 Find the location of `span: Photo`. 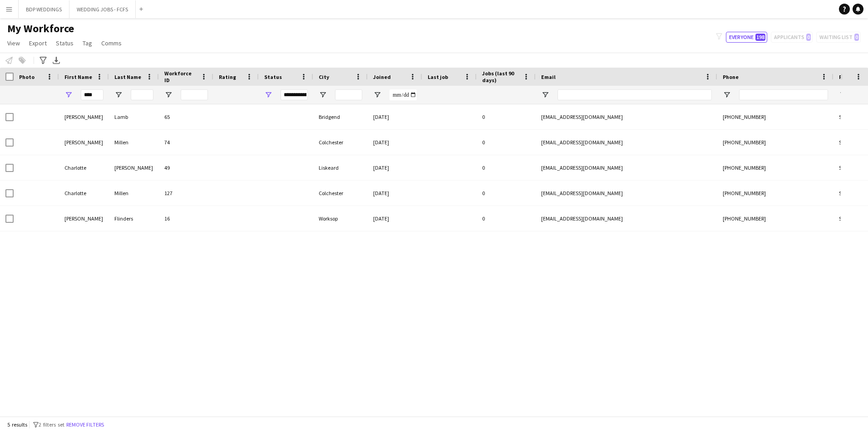

span: Photo is located at coordinates (27, 77).